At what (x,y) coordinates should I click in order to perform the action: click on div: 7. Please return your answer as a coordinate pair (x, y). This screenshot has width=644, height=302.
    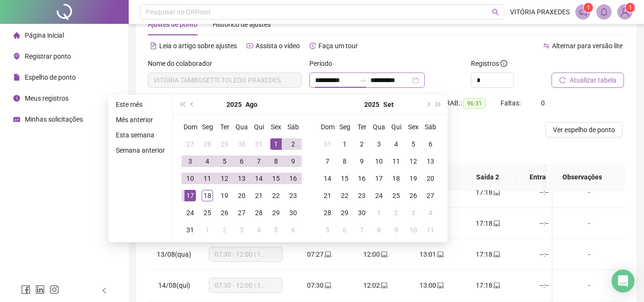
    Looking at the image, I should click on (362, 229).